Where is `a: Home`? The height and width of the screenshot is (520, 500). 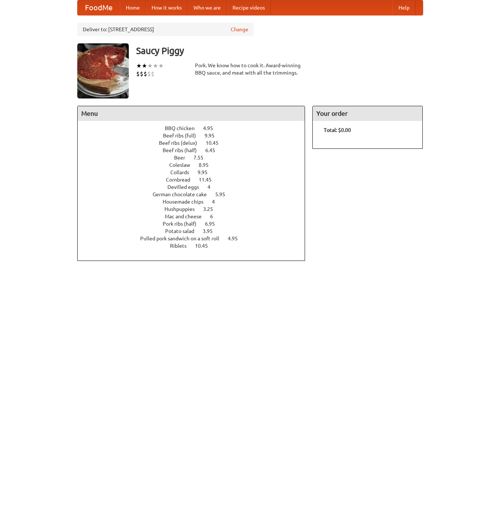
a: Home is located at coordinates (133, 8).